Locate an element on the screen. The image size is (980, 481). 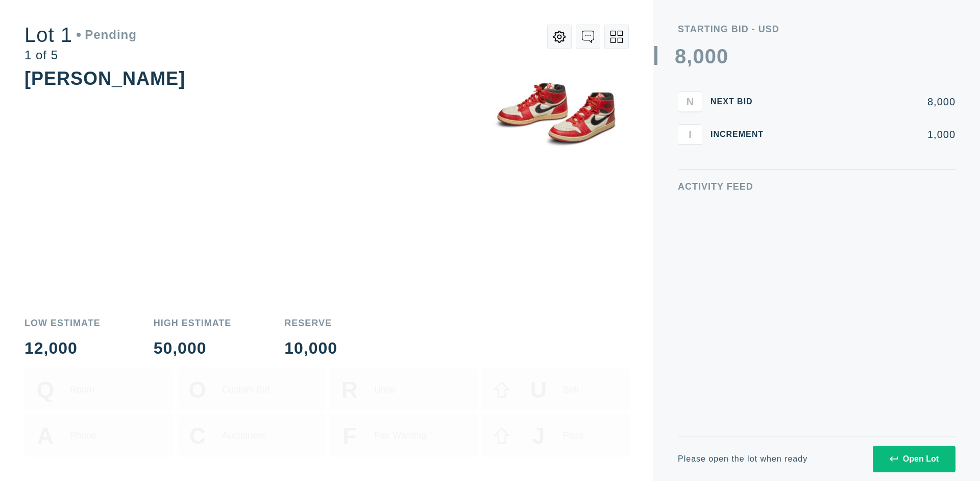
div: Lot 1 is located at coordinates (81, 34).